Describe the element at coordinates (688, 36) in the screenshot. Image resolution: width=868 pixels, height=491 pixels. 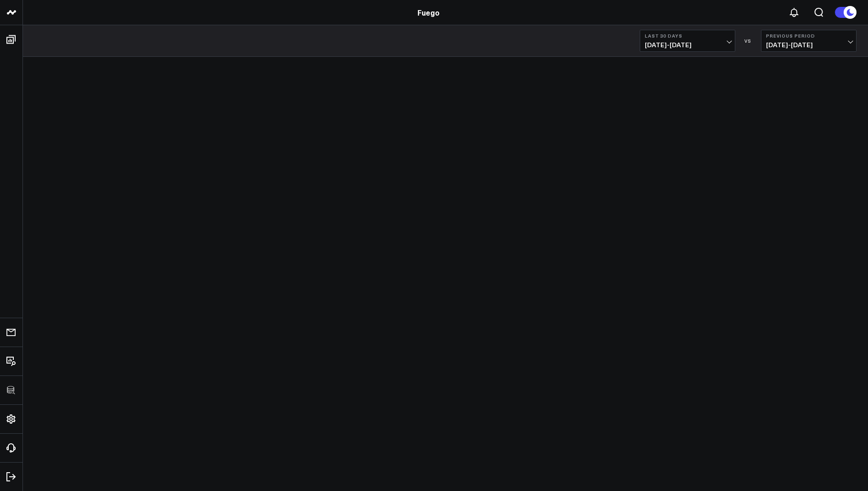
I see `b: Last 30 Days` at that location.